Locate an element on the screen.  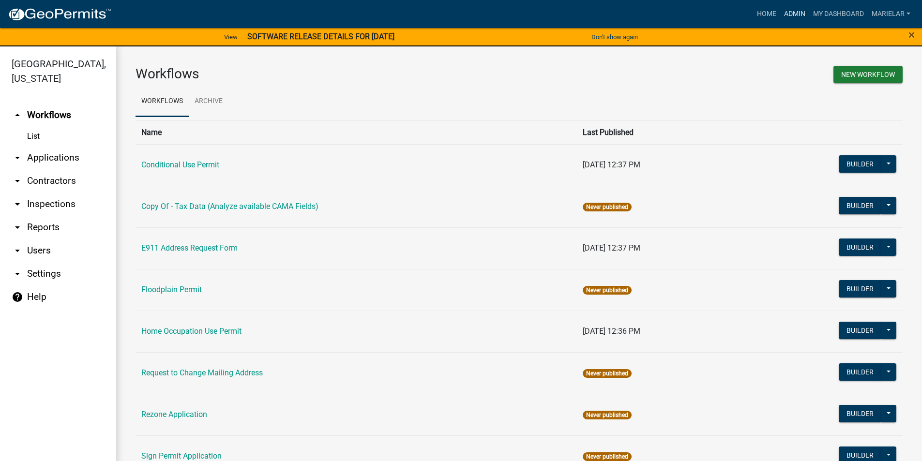
a: E911 Address Request Form is located at coordinates (189, 248).